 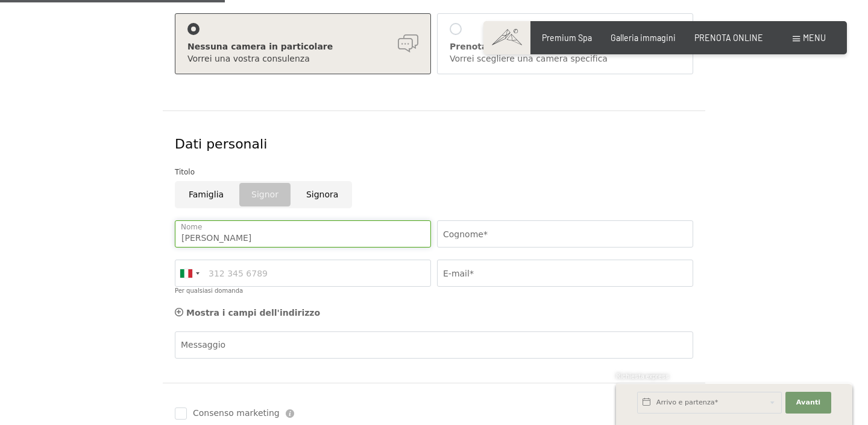 I want to click on label: Per qualsiasi domanda, so click(x=209, y=290).